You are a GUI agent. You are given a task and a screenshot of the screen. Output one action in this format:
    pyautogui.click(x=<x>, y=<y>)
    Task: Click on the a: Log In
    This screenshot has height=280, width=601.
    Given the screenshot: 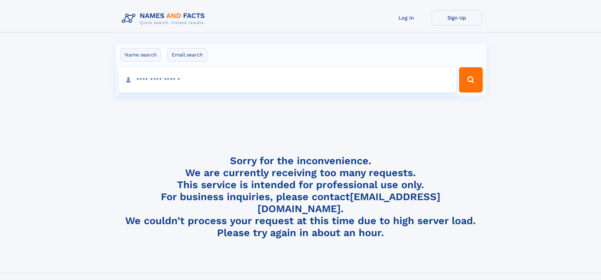 What is the action you would take?
    pyautogui.click(x=406, y=18)
    